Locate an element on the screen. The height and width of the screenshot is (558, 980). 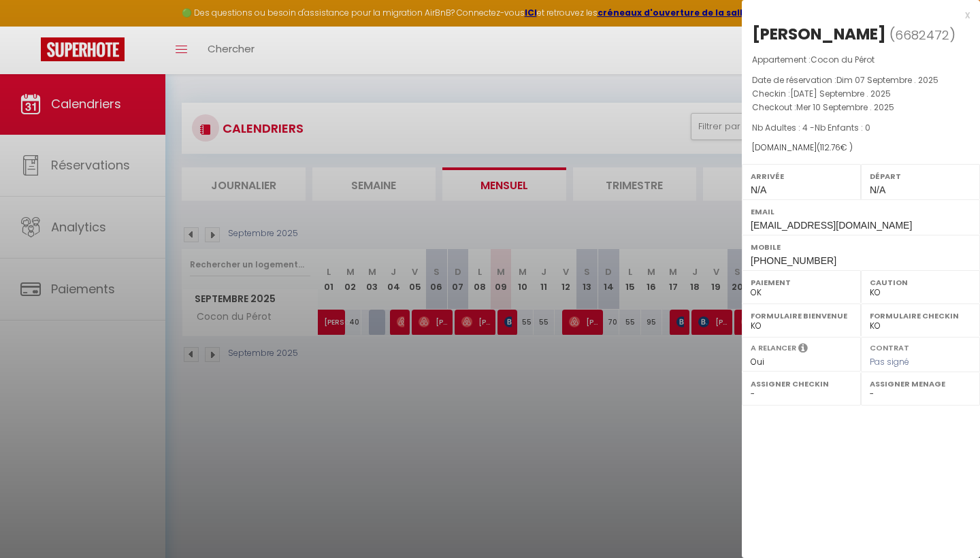
label: Mobile is located at coordinates (861, 247).